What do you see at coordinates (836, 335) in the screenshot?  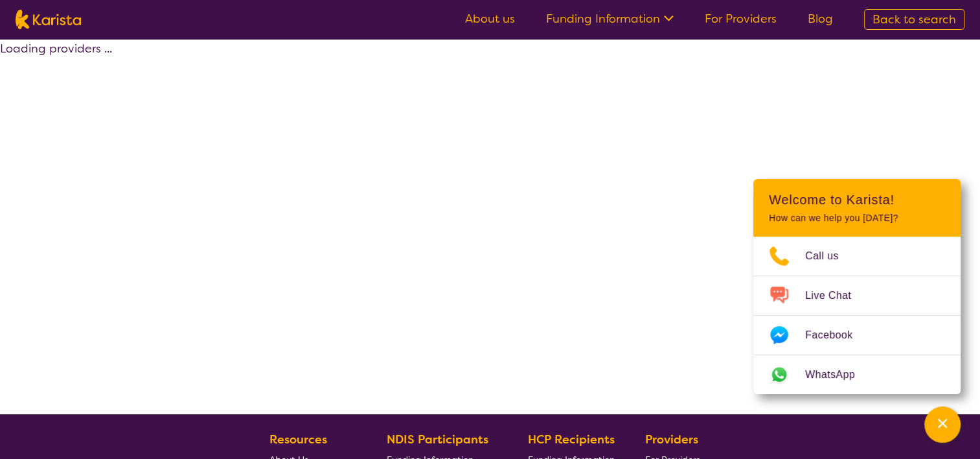 I see `span: Facebook` at bounding box center [836, 335].